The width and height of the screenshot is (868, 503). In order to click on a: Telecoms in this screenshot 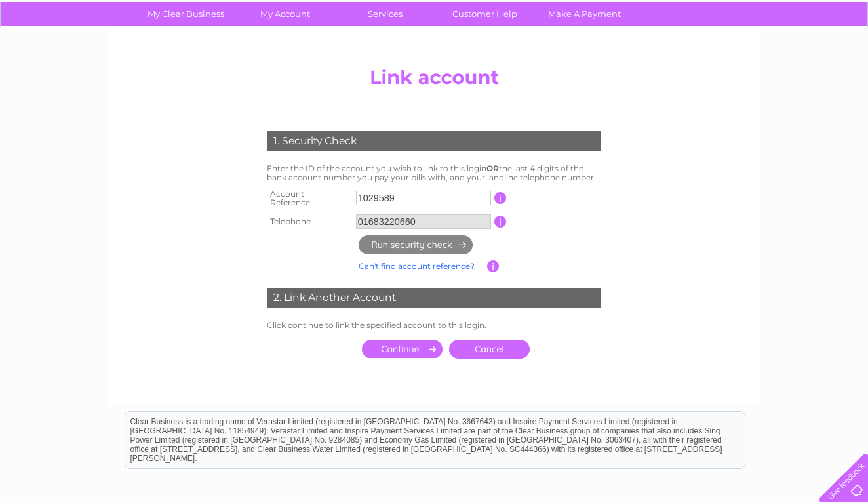, I will do `click(727, 60)`.